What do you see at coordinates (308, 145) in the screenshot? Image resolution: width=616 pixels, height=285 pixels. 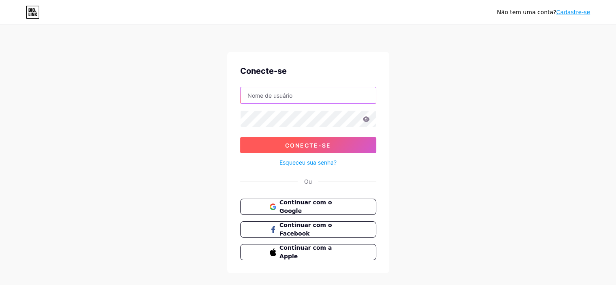 I see `button: Conecte-se` at bounding box center [308, 145].